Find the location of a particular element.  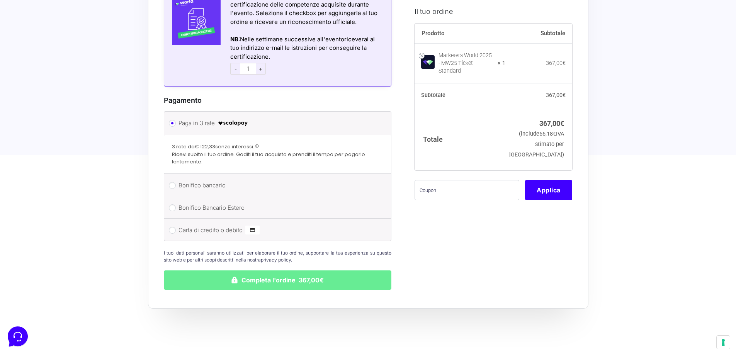

label: Carta di credito o debito is located at coordinates (276, 230).